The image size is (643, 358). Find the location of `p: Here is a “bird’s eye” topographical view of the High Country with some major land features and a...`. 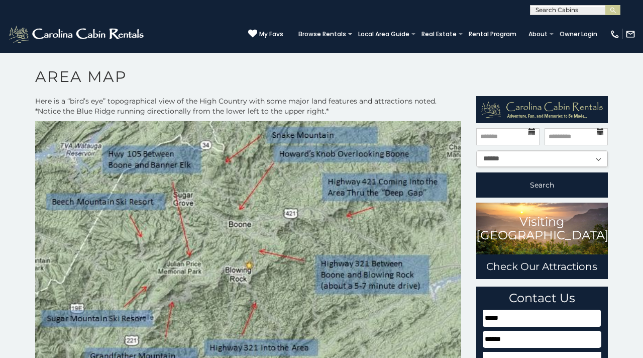

p: Here is a “bird’s eye” topographical view of the High Country with some major land features and a... is located at coordinates (248, 106).